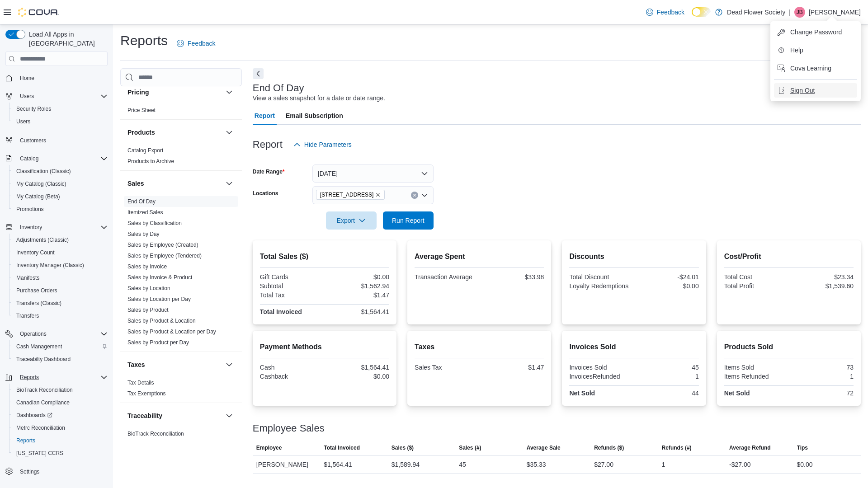 Image resolution: width=868 pixels, height=488 pixels. I want to click on span: Classification (Classic), so click(60, 172).